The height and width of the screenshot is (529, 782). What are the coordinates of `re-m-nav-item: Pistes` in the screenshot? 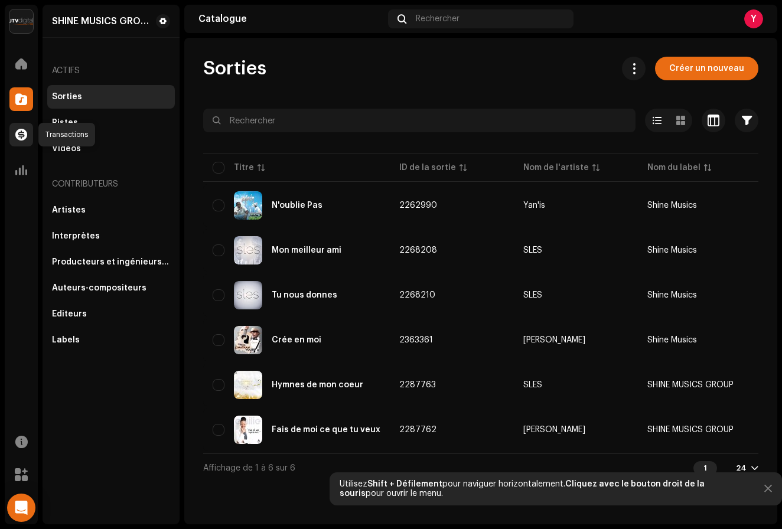 It's located at (111, 123).